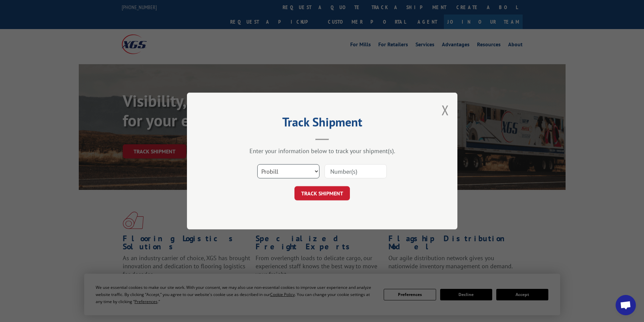 The width and height of the screenshot is (644, 322). What do you see at coordinates (445, 110) in the screenshot?
I see `button: Close modal` at bounding box center [445, 110].